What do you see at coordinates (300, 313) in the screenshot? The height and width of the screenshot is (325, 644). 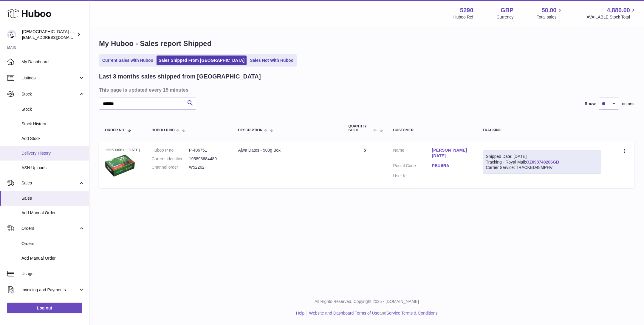 I see `a: Help` at bounding box center [300, 313].